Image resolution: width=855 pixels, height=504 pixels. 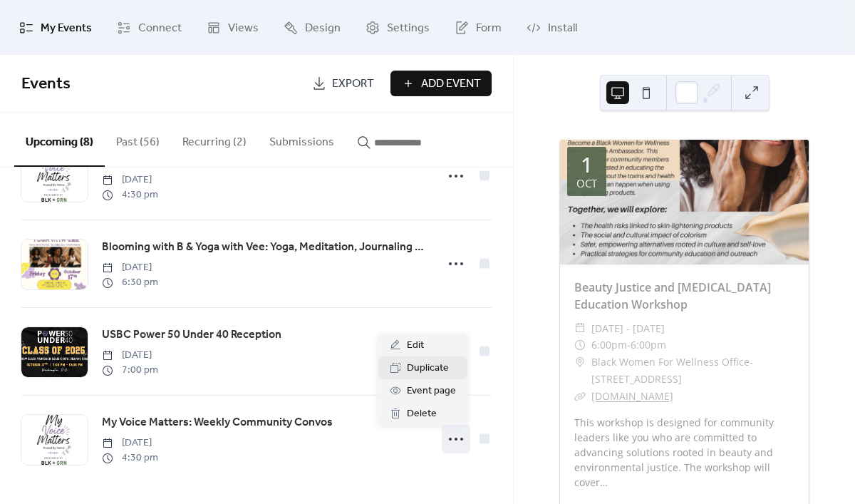 What do you see at coordinates (217, 422) in the screenshot?
I see `a: My Voice Matters: Weekly Community Convos` at bounding box center [217, 422].